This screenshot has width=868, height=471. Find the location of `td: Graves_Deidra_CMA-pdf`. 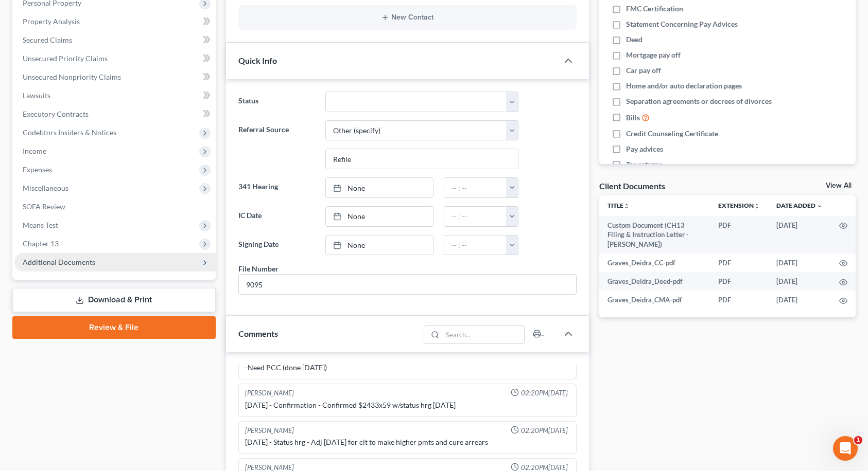

td: Graves_Deidra_CMA-pdf is located at coordinates (655, 300).